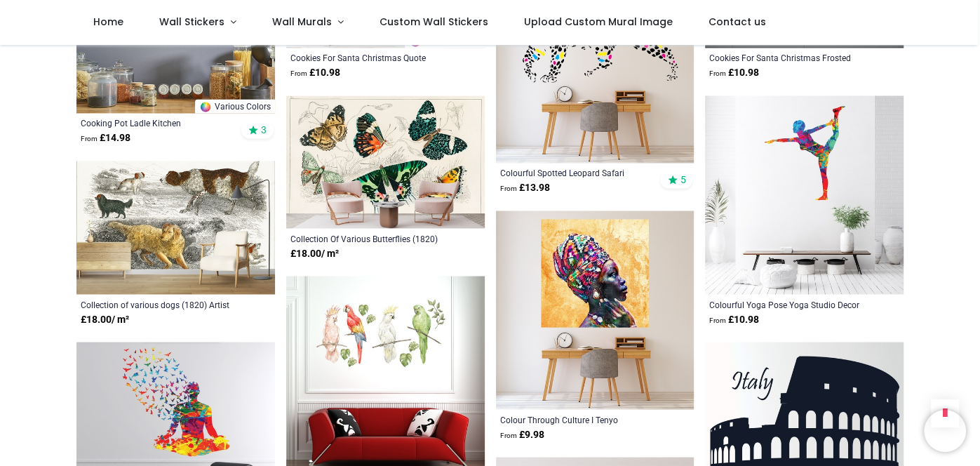 The image size is (980, 466). I want to click on div: Colour Through Culture I Tenyo Marchev, so click(576, 419).